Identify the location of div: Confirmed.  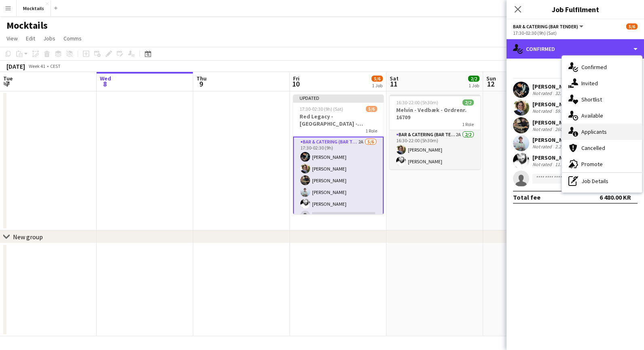
(575, 49).